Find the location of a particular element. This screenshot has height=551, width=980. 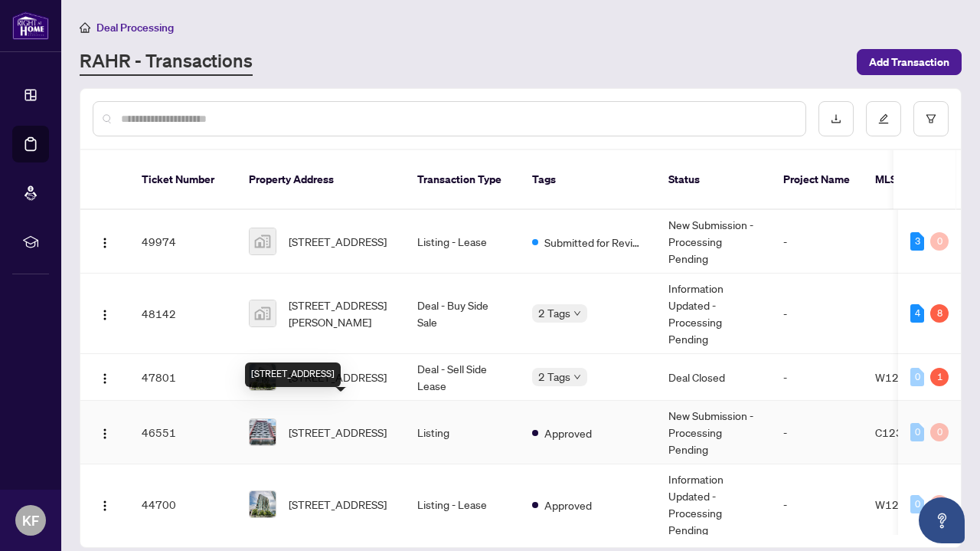

td: 47801 is located at coordinates (183, 377).